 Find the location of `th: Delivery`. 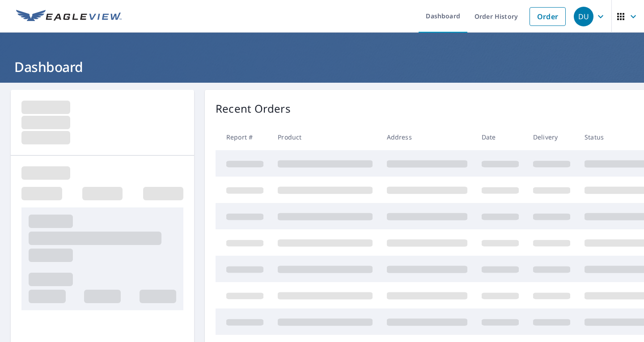

th: Delivery is located at coordinates (551, 136).